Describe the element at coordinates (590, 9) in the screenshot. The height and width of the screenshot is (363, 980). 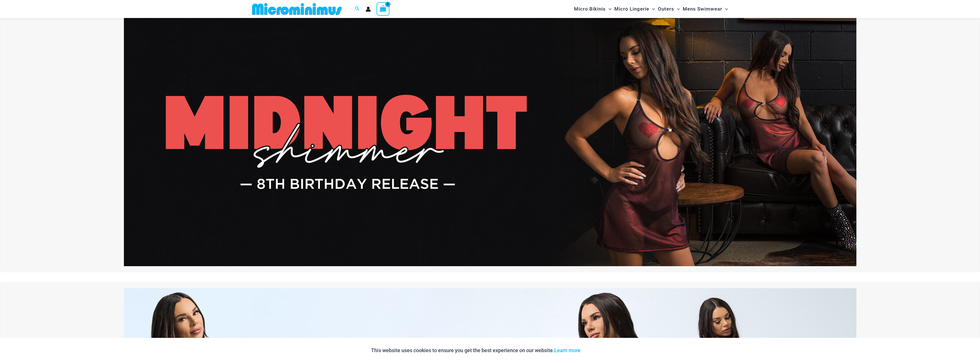
I see `span: Micro Bikinis` at that location.